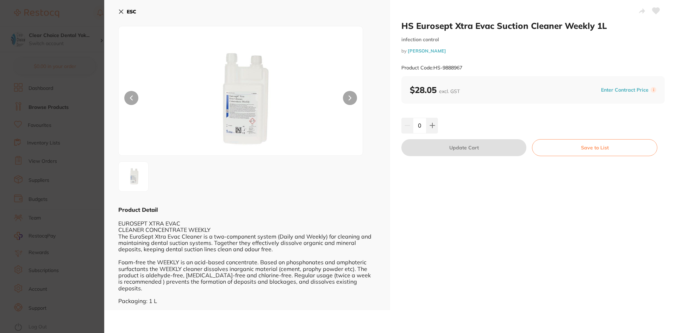 This screenshot has height=333, width=676. I want to click on small: Product Code: HS-9888967, so click(432, 68).